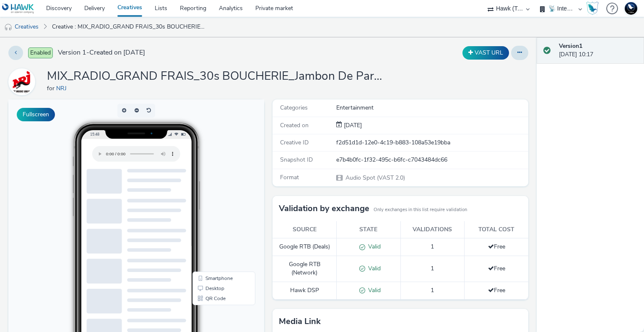 The height and width of the screenshot is (332, 644). What do you see at coordinates (215, 189) in the screenshot?
I see `li: Desktop` at bounding box center [215, 189].